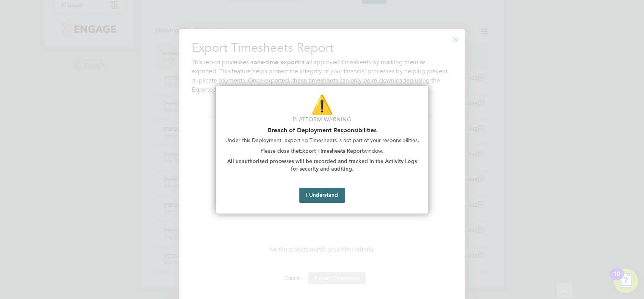 Image resolution: width=644 pixels, height=299 pixels. Describe the element at coordinates (322, 195) in the screenshot. I see `button: I Understand` at that location.